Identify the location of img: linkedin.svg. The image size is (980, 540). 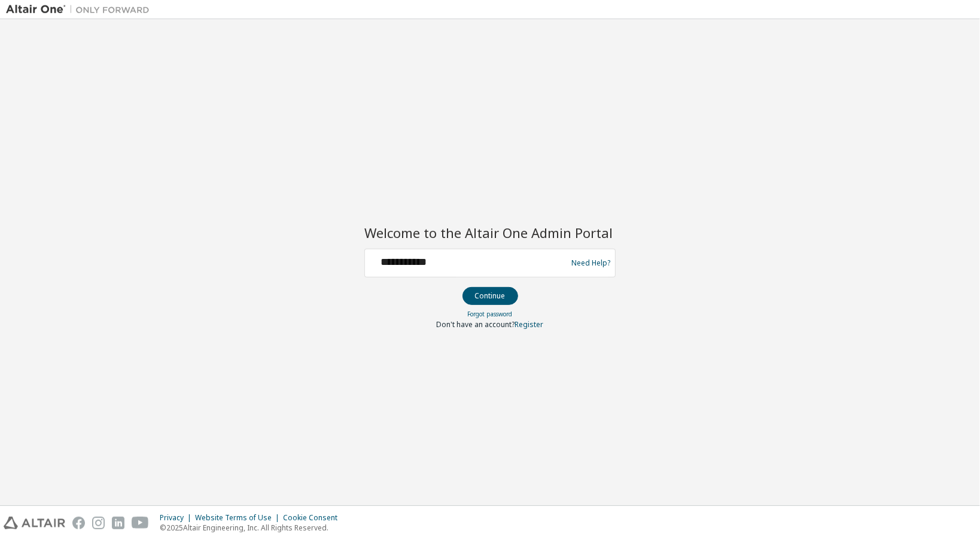
(118, 523).